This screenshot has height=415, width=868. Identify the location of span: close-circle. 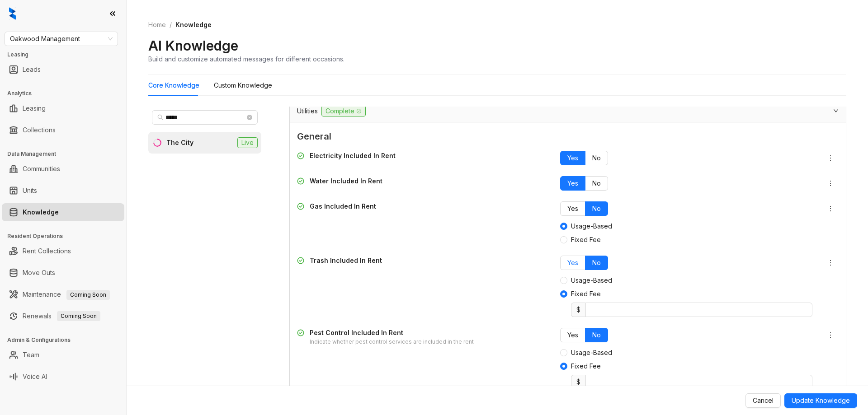
(249, 118).